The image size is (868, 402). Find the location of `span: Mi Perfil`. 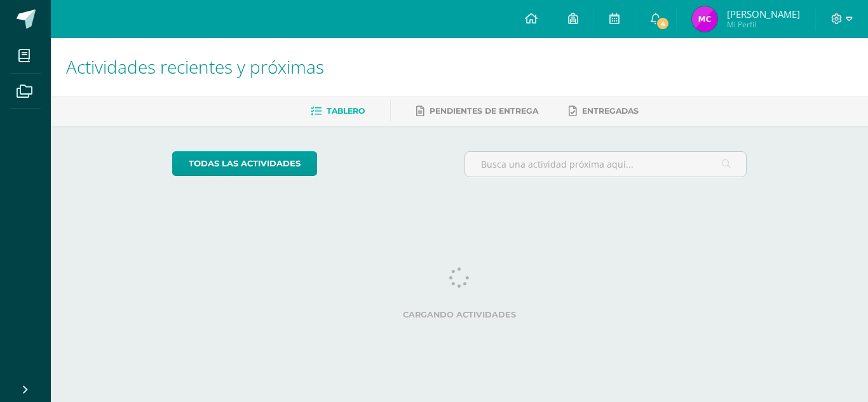

span: Mi Perfil is located at coordinates (764, 24).